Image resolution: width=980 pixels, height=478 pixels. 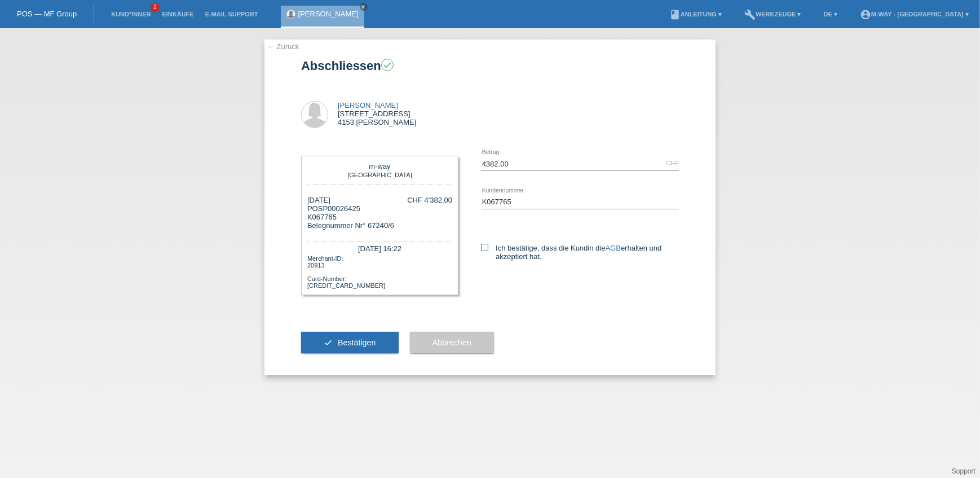 What do you see at coordinates (232, 14) in the screenshot?
I see `a: E-Mail Support` at bounding box center [232, 14].